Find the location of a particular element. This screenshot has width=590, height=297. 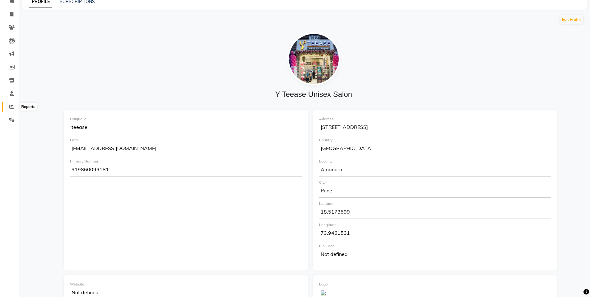

div: Primary Number is located at coordinates (186, 161).